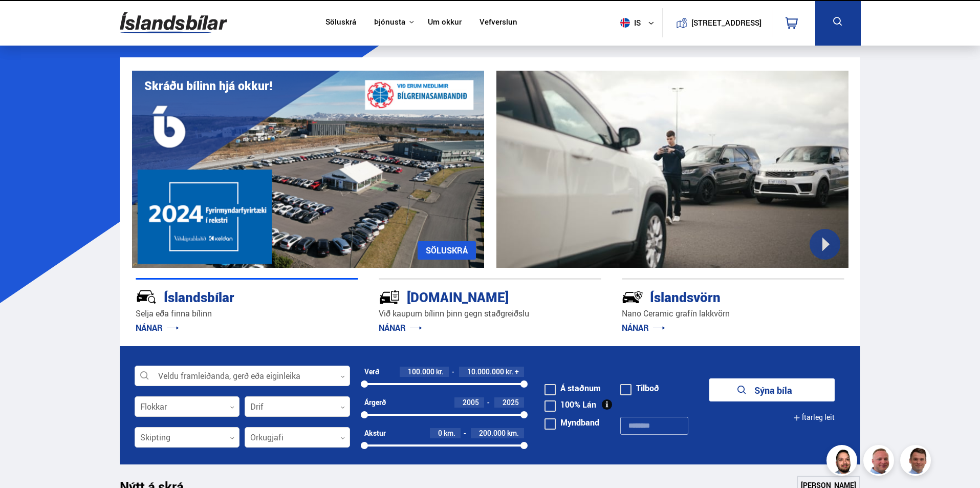  I want to click on img: JRvxyua_JYH6wB4c.svg, so click(146, 297).